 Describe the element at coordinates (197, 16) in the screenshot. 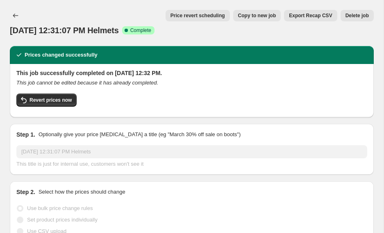

I see `span: Price revert scheduling` at that location.